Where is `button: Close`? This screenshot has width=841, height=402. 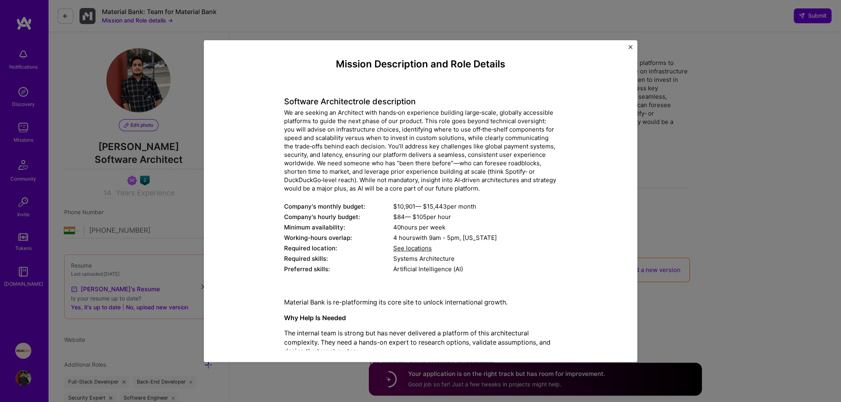
button: Close is located at coordinates (630, 49).